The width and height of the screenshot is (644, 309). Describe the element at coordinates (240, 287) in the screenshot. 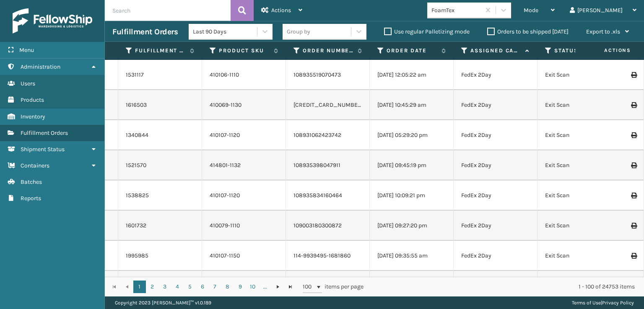

I see `a: 9` at that location.